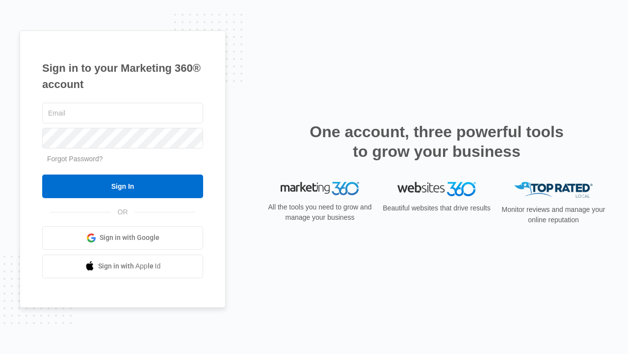 The image size is (628, 354). I want to click on p: Monitor reviews and manage your online reputation, so click(554, 215).